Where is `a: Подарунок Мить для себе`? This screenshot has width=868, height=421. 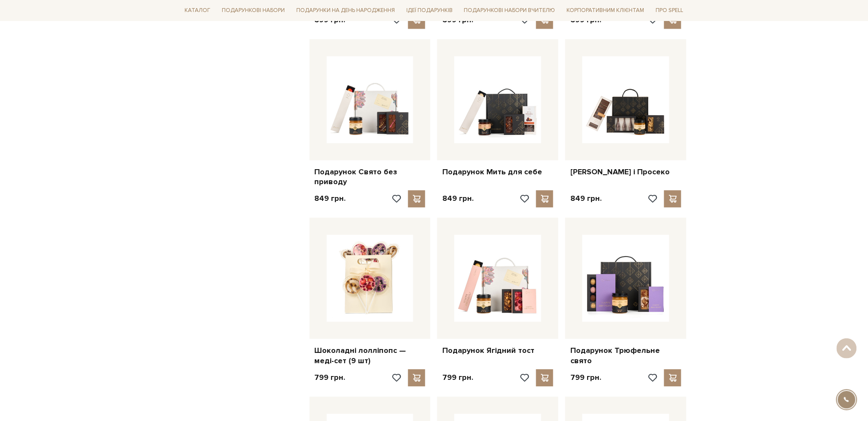
a: Подарунок Мить для себе is located at coordinates (498, 172).